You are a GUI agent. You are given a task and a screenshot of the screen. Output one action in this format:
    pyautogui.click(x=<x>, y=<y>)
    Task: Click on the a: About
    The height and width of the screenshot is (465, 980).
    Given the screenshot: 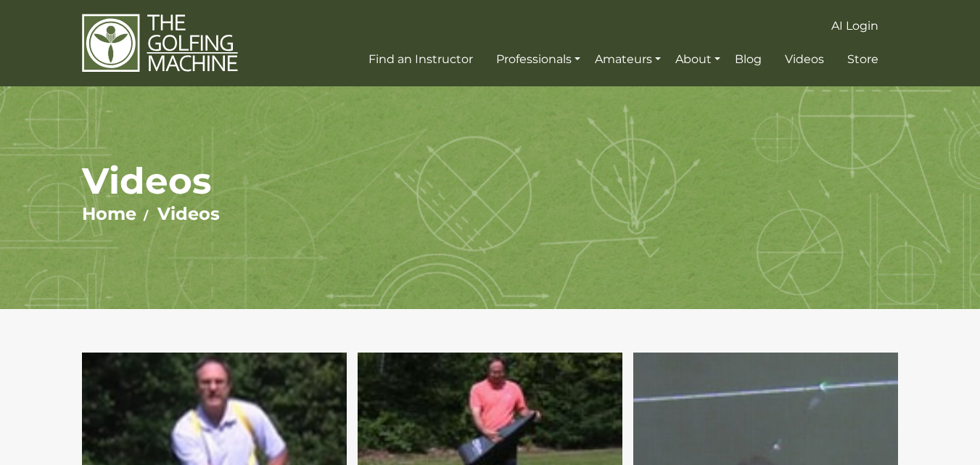 What is the action you would take?
    pyautogui.click(x=698, y=59)
    